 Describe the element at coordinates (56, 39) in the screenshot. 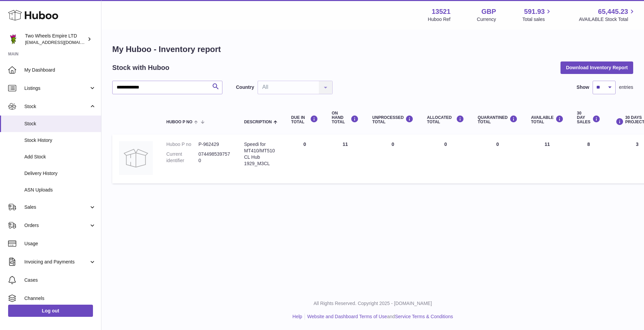

I see `div: Two Wheels Empire LTD` at that location.